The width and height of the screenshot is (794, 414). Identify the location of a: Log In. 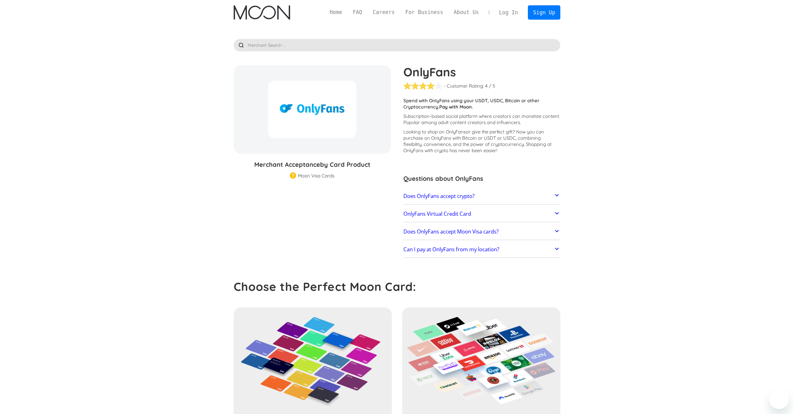
(508, 12).